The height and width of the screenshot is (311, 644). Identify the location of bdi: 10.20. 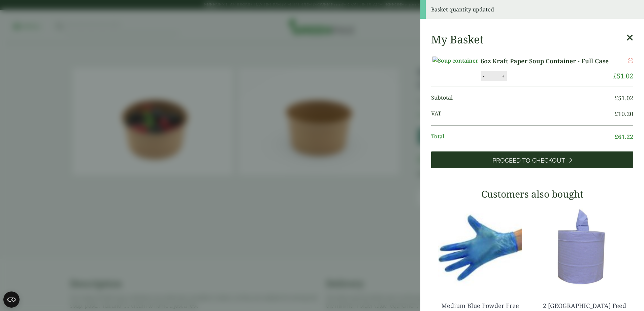
(623, 114).